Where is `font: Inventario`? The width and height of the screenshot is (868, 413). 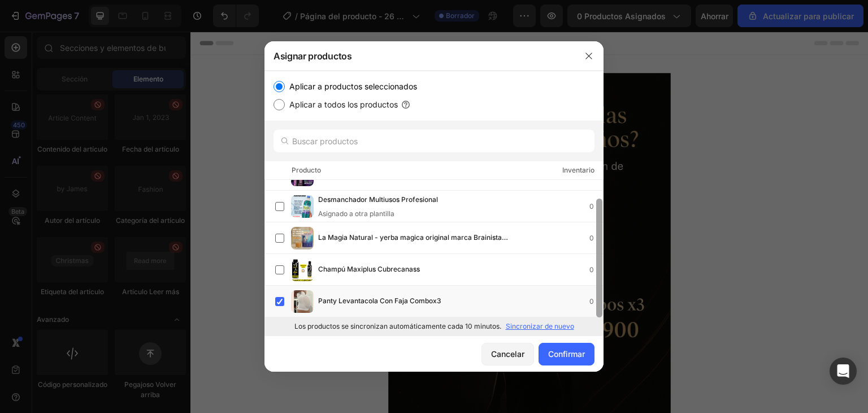 font: Inventario is located at coordinates (579, 170).